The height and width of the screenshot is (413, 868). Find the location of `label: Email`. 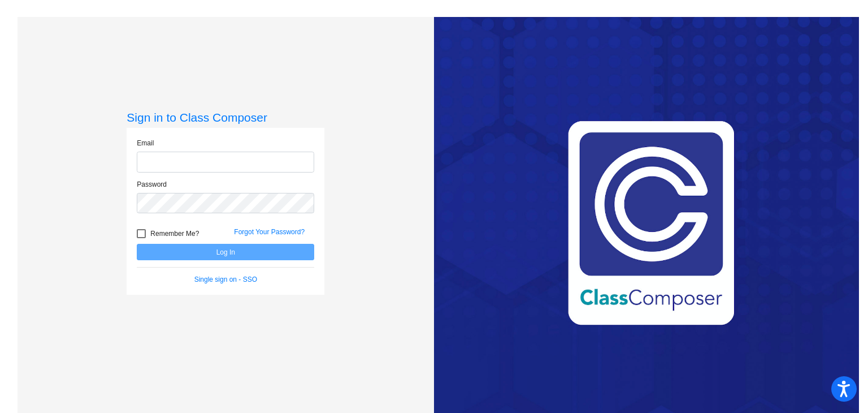

label: Email is located at coordinates (145, 143).